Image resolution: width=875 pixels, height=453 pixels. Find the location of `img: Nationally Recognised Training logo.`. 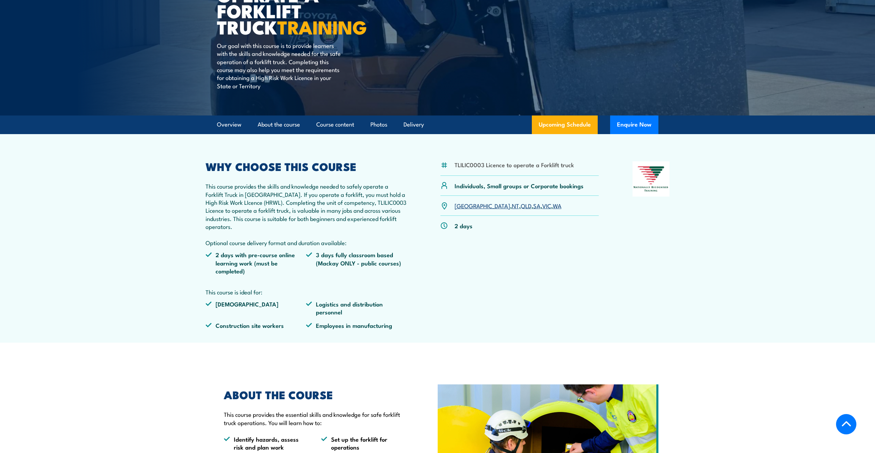

img: Nationally Recognised Training logo. is located at coordinates (651, 179).